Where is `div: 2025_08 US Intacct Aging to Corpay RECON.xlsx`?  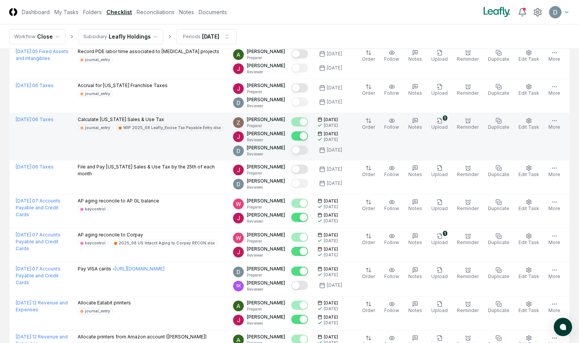 div: 2025_08 US Intacct Aging to Corpay RECON.xlsx is located at coordinates (166, 243).